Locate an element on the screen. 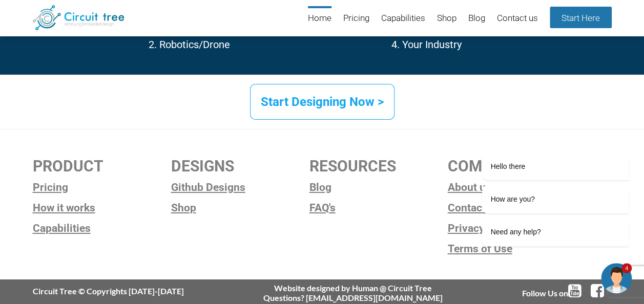  span: Hello there is located at coordinates (59, 243).